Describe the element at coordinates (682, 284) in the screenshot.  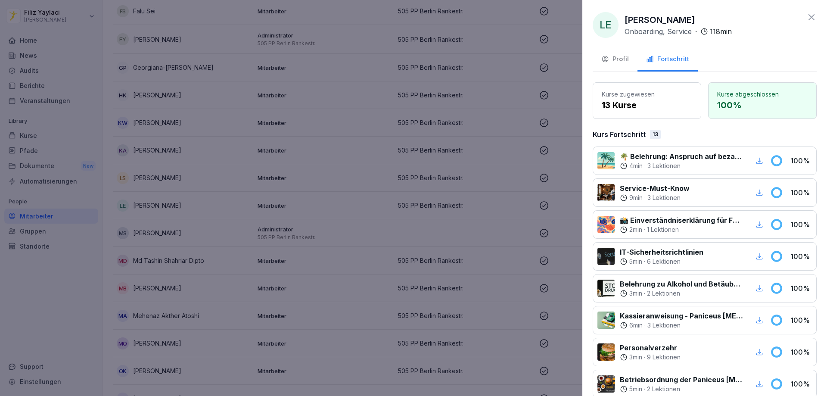
I see `p: Belehrung zu Alkohol und Betäubungsmitteln am Arbeitsplatz` at that location.